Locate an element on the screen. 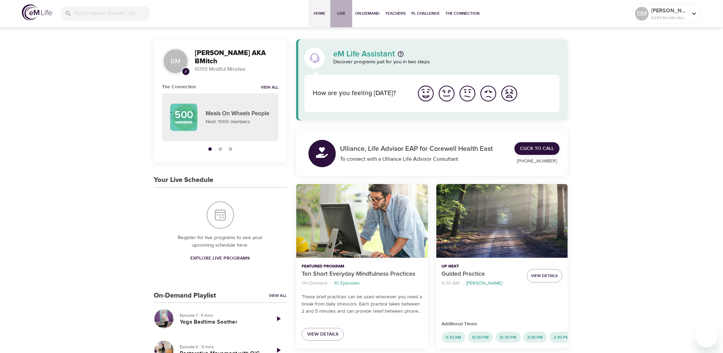  img: bad is located at coordinates (488, 93).